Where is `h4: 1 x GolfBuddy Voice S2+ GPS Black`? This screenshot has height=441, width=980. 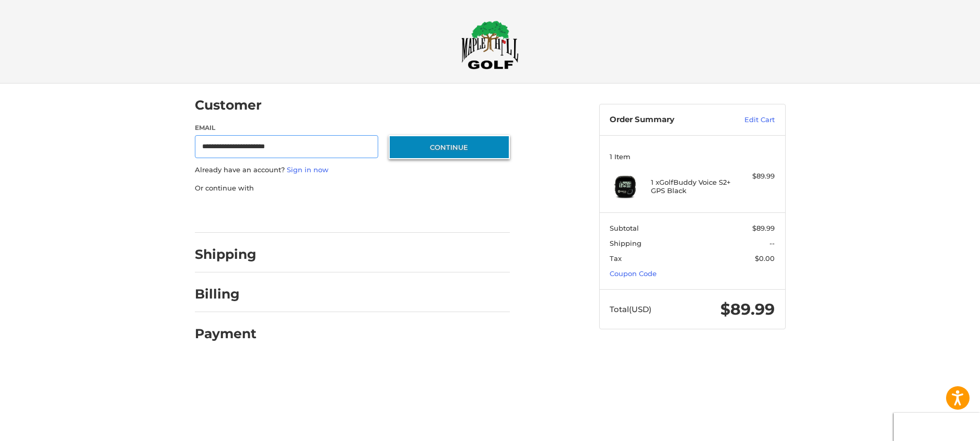 h4: 1 x GolfBuddy Voice S2+ GPS Black is located at coordinates (691, 186).